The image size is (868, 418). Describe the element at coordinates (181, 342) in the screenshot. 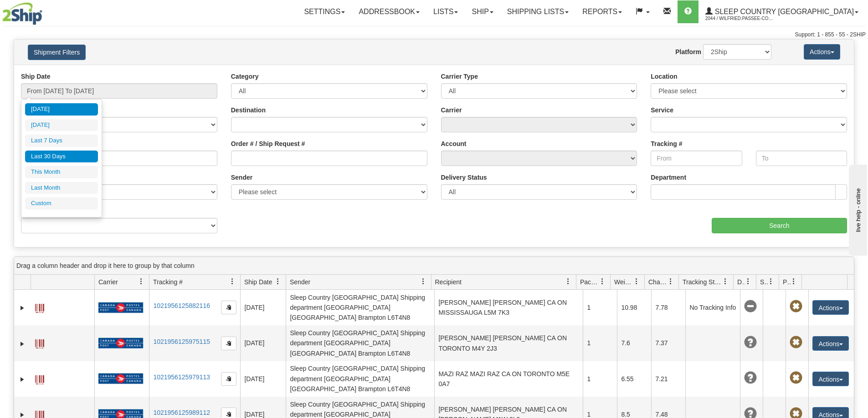

I see `a: 1021956125975115` at that location.